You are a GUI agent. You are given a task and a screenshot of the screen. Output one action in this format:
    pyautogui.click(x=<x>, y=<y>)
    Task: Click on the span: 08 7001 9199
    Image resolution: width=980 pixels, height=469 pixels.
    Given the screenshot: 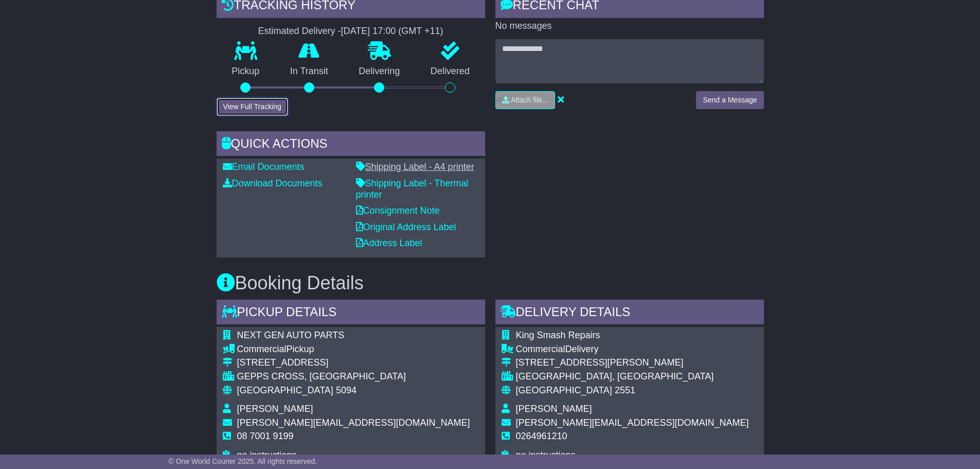 What is the action you would take?
    pyautogui.click(x=266, y=436)
    